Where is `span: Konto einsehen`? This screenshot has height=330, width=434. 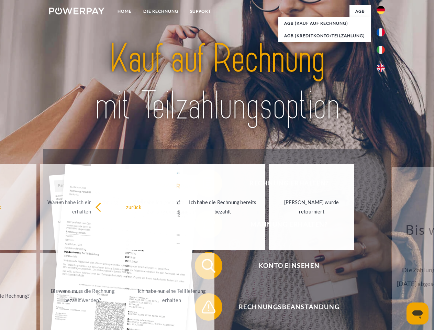
span: Konto einsehen is located at coordinates (289, 266).